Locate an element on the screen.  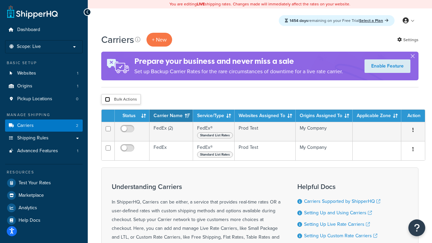
a: ShipperHQ Home is located at coordinates (32, 12).